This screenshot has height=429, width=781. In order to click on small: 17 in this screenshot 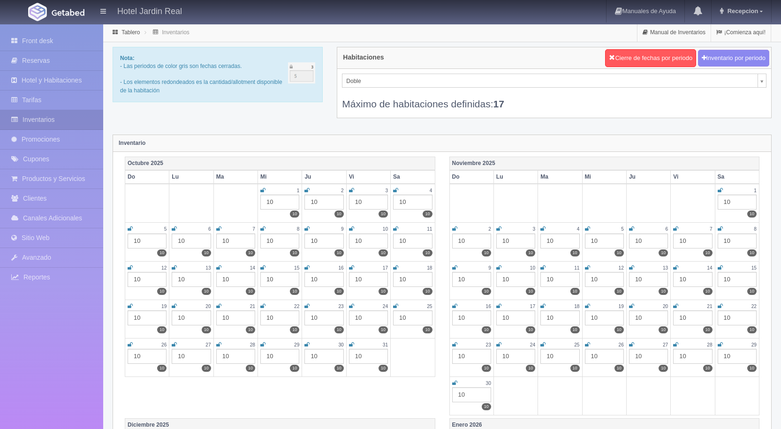, I will do `click(532, 306)`.